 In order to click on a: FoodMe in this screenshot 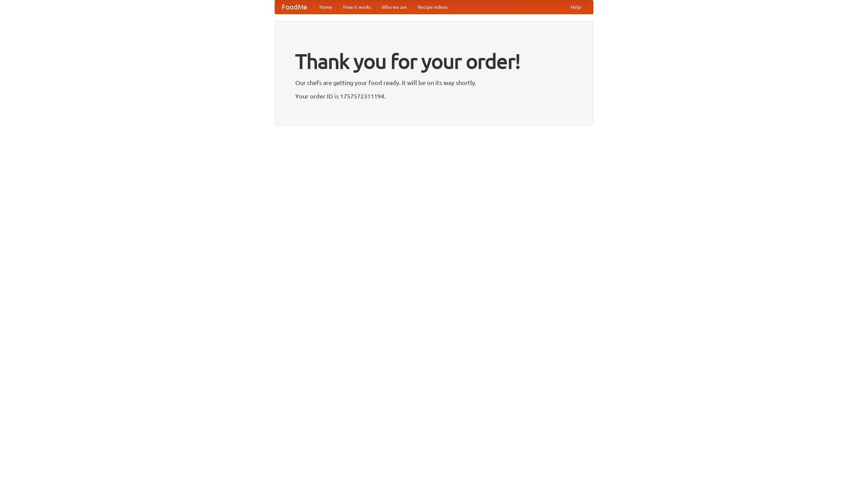, I will do `click(294, 7)`.